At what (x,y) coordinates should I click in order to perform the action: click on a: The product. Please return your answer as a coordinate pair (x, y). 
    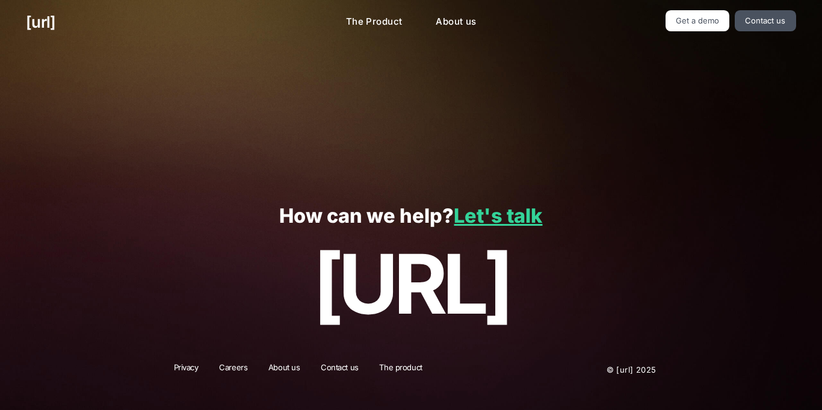
    Looking at the image, I should click on (400, 369).